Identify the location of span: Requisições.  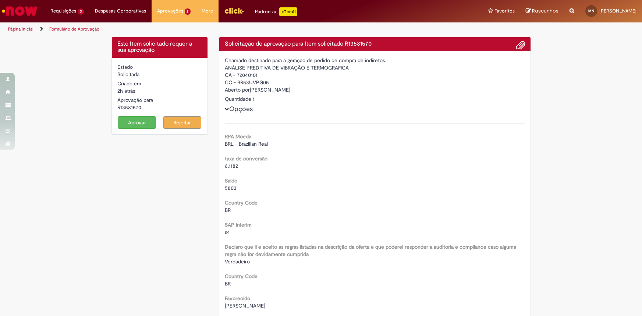
(63, 11).